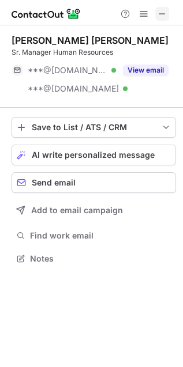 This screenshot has height=367, width=183. Describe the element at coordinates (77, 211) in the screenshot. I see `span: Add to email campaign` at that location.